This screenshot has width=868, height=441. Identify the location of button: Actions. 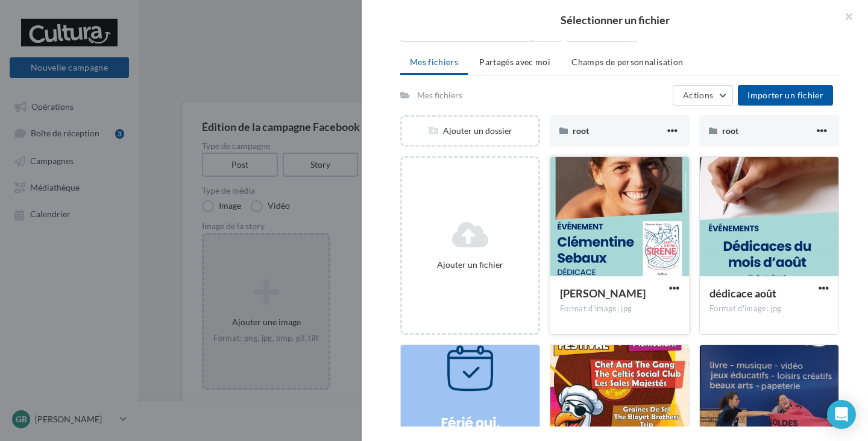
(703, 96).